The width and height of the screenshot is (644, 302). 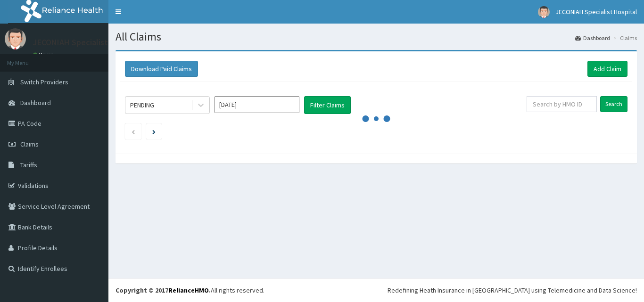 I want to click on h1: All Claims, so click(x=377, y=37).